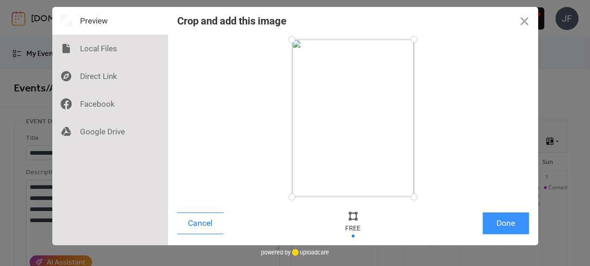 This screenshot has height=266, width=590. I want to click on div: Direct Link, so click(110, 76).